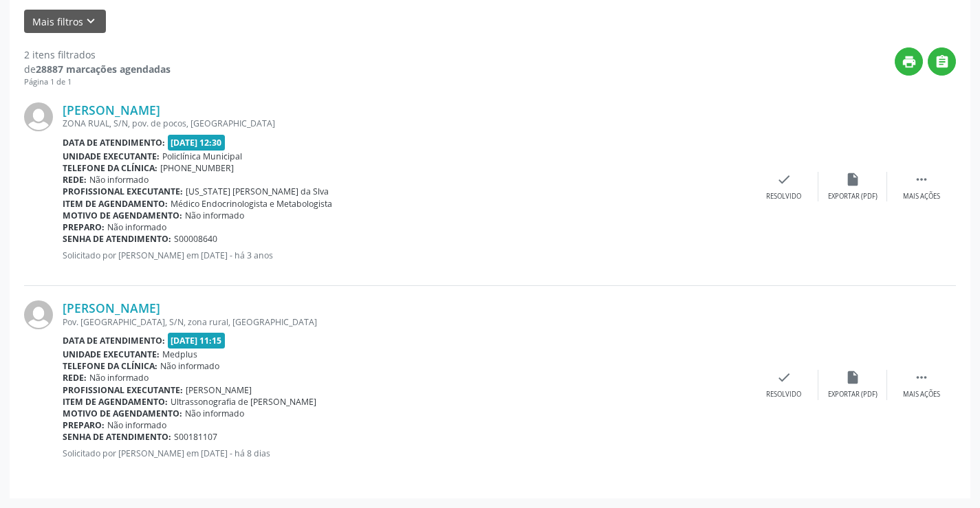  I want to click on button: Mais filtroskeyboard_arrow_down, so click(64, 22).